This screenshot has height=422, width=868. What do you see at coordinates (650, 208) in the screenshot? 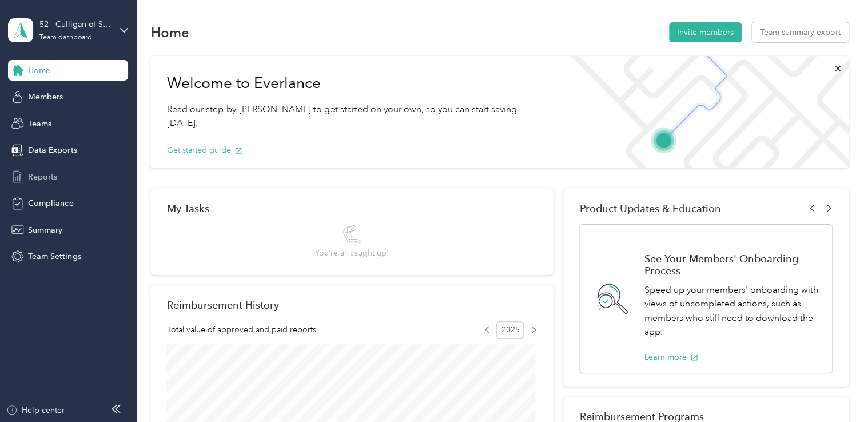
I see `span: Product Updates & Education` at bounding box center [650, 208].